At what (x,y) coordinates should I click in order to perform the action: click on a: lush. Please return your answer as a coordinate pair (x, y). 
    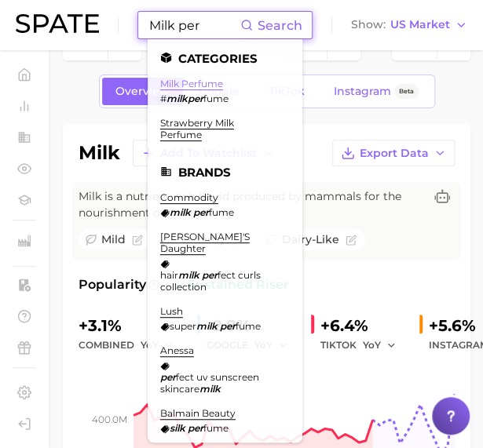
    Looking at the image, I should click on (171, 311).